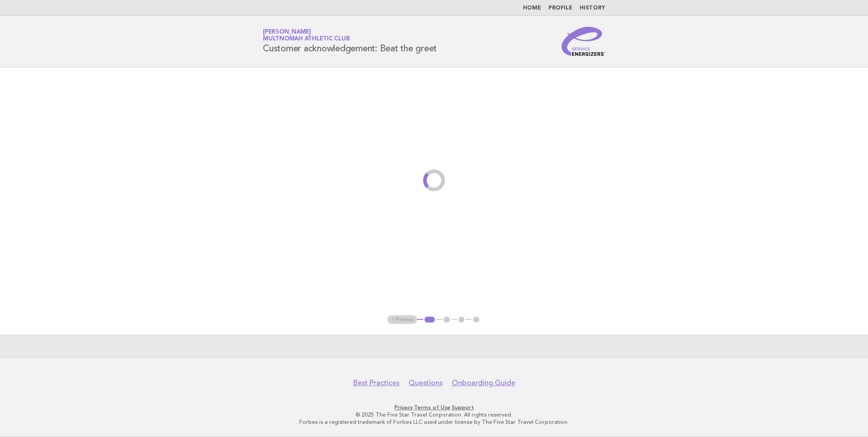  What do you see at coordinates (561, 8) in the screenshot?
I see `a: Profile` at bounding box center [561, 8].